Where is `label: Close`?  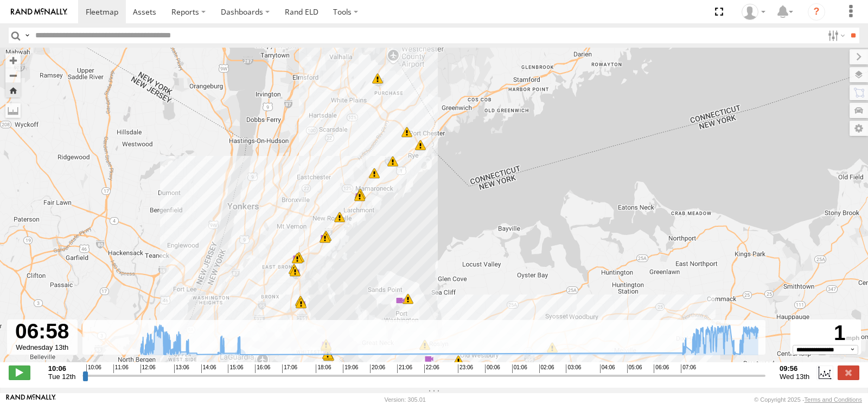
label: Close is located at coordinates (849, 373).